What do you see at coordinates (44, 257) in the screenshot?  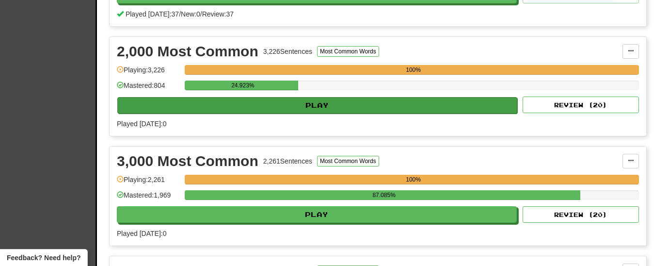 I see `span: Open feedback widget` at bounding box center [44, 257].